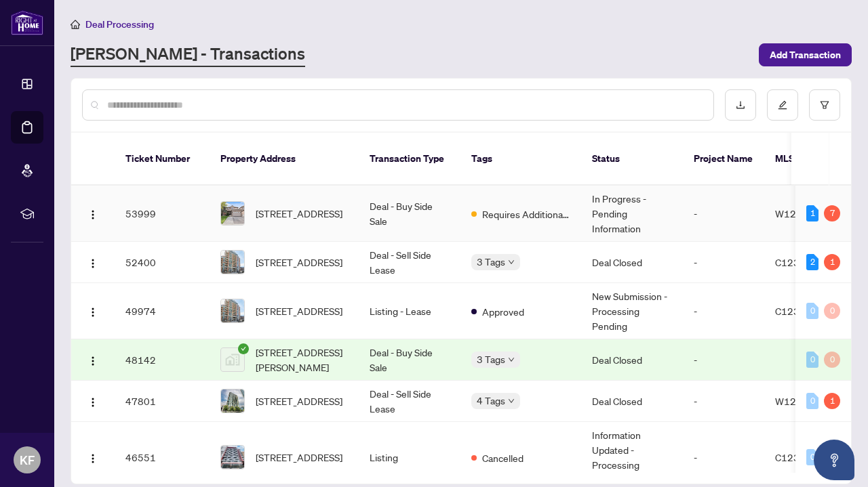 The width and height of the screenshot is (868, 487). What do you see at coordinates (162, 214) in the screenshot?
I see `td: 53999` at bounding box center [162, 214].